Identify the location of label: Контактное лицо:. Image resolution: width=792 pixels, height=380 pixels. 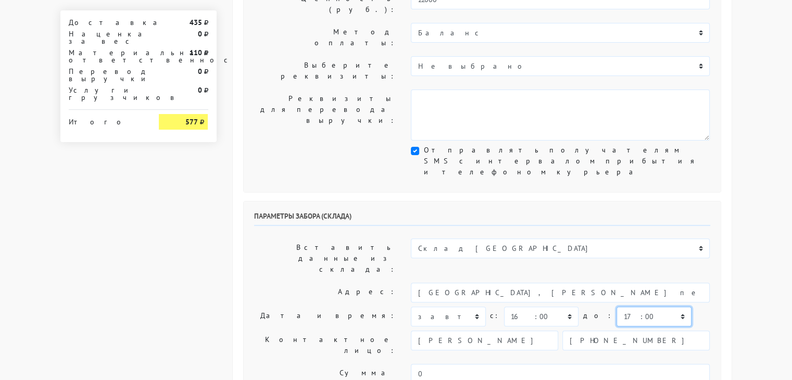
(325, 345).